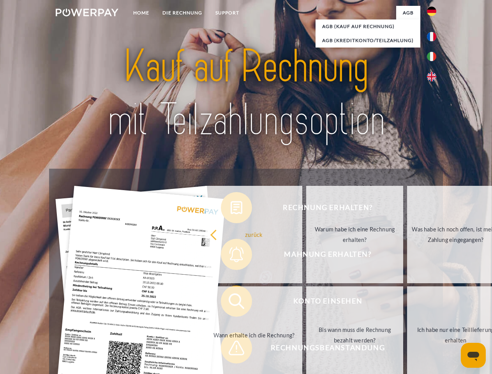  What do you see at coordinates (431, 77) in the screenshot?
I see `img: en` at bounding box center [431, 77].